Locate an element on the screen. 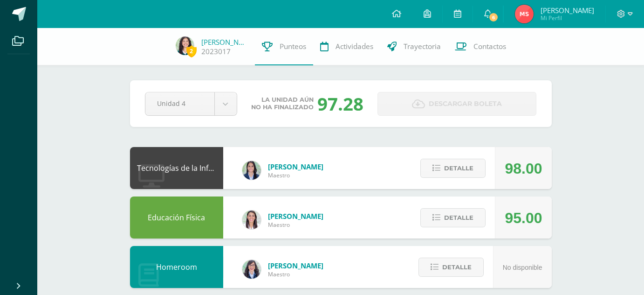 The image size is (644, 295). a: Contactos is located at coordinates (480, 47).